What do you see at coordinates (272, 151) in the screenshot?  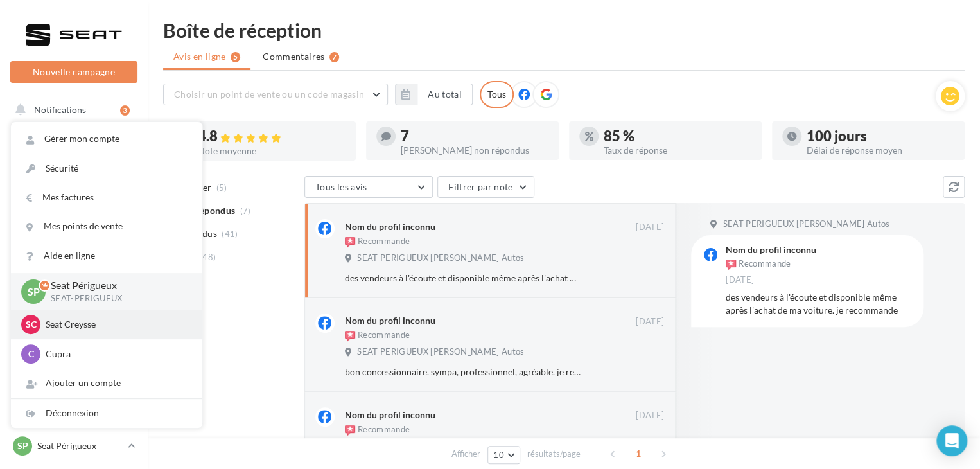 I see `div: Note moyenne` at bounding box center [272, 151].